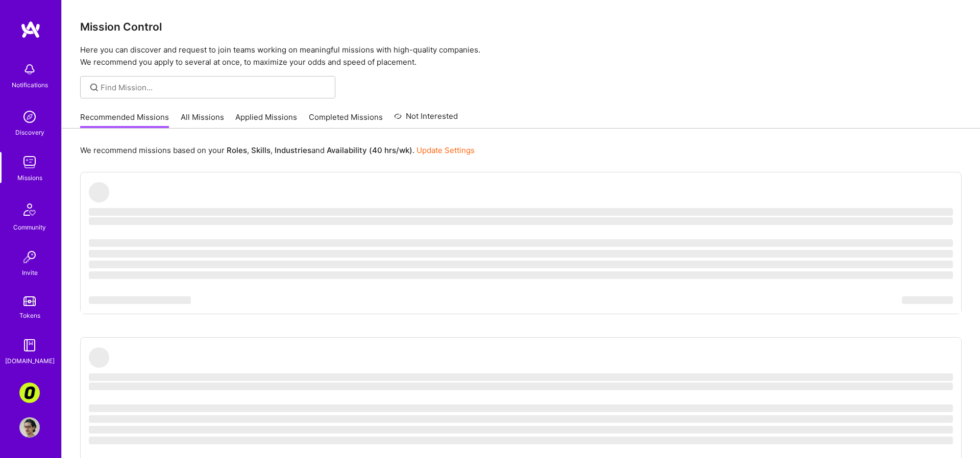  What do you see at coordinates (370, 150) in the screenshot?
I see `b: Availability (40 hrs/wk)` at bounding box center [370, 150].